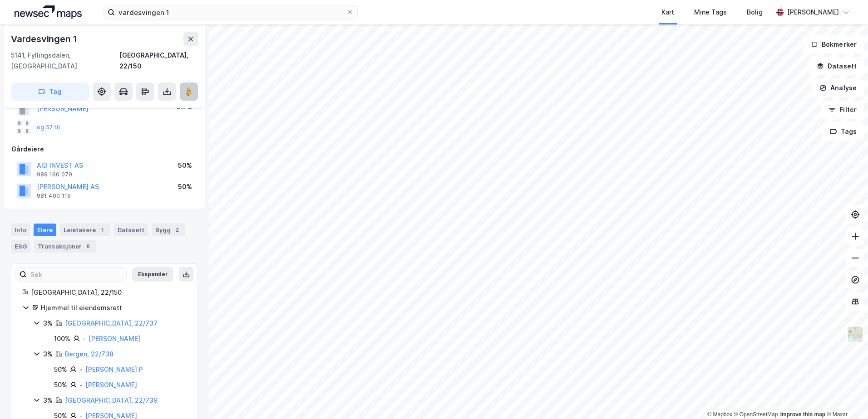 The width and height of the screenshot is (868, 419). Describe the element at coordinates (843, 110) in the screenshot. I see `button: Filter` at that location.